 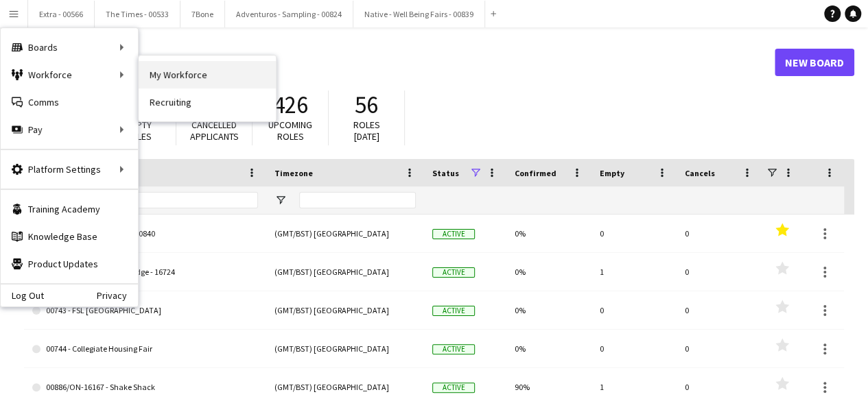 What do you see at coordinates (400, 62) in the screenshot?
I see `h1: Boards` at bounding box center [400, 62].